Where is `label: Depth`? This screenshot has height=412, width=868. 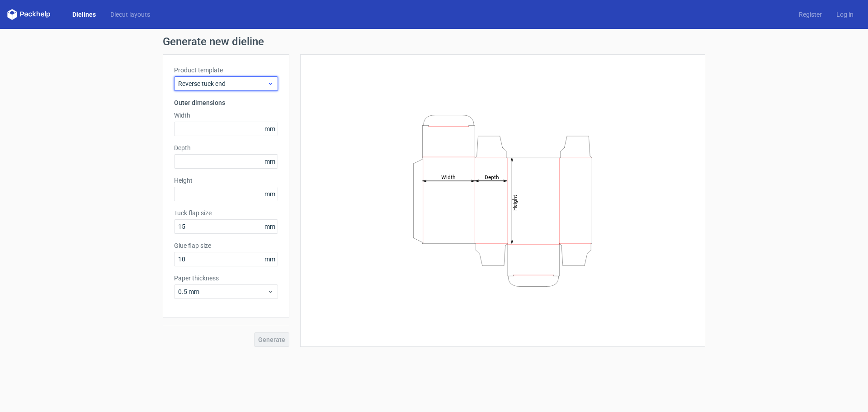 label: Depth is located at coordinates (226, 148).